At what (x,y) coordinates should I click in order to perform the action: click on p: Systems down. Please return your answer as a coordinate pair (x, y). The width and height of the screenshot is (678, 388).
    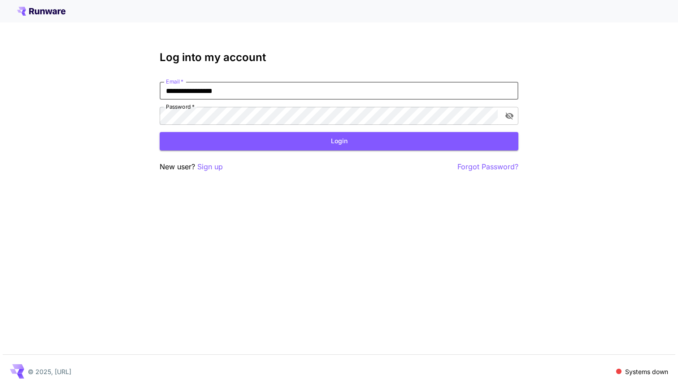
    Looking at the image, I should click on (647, 371).